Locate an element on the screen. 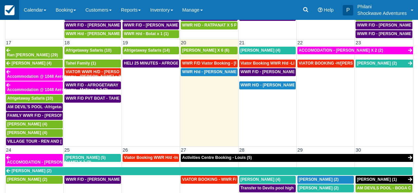 The height and width of the screenshot is (193, 418). a: Afrigetaway Safaris (10) is located at coordinates (34, 99).